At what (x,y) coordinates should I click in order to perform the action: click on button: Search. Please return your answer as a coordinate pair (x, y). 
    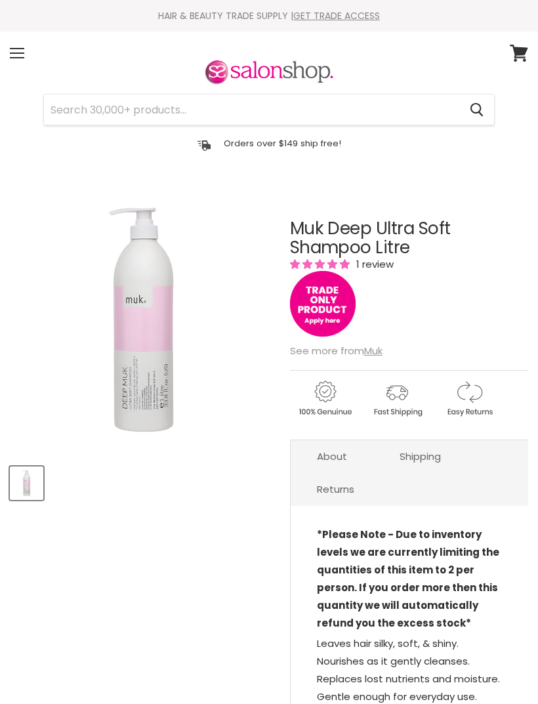
    Looking at the image, I should click on (476, 110).